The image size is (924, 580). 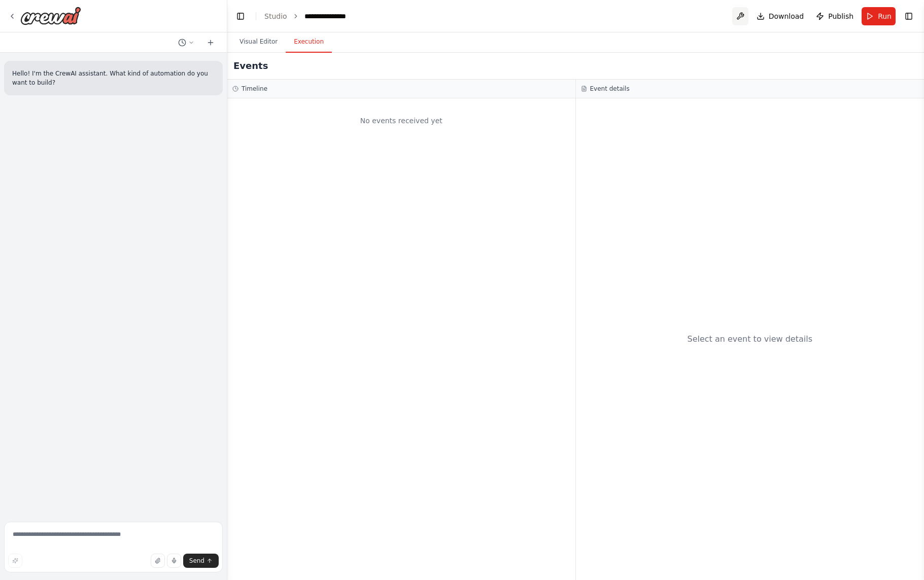 I want to click on button: Improve this prompt, so click(x=15, y=560).